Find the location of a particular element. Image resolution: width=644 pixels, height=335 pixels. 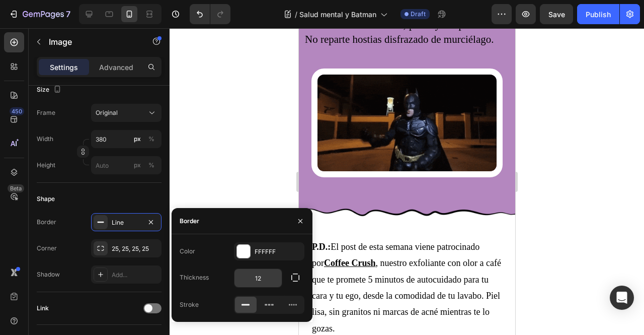

div: Undo/Redo is located at coordinates (210, 14).